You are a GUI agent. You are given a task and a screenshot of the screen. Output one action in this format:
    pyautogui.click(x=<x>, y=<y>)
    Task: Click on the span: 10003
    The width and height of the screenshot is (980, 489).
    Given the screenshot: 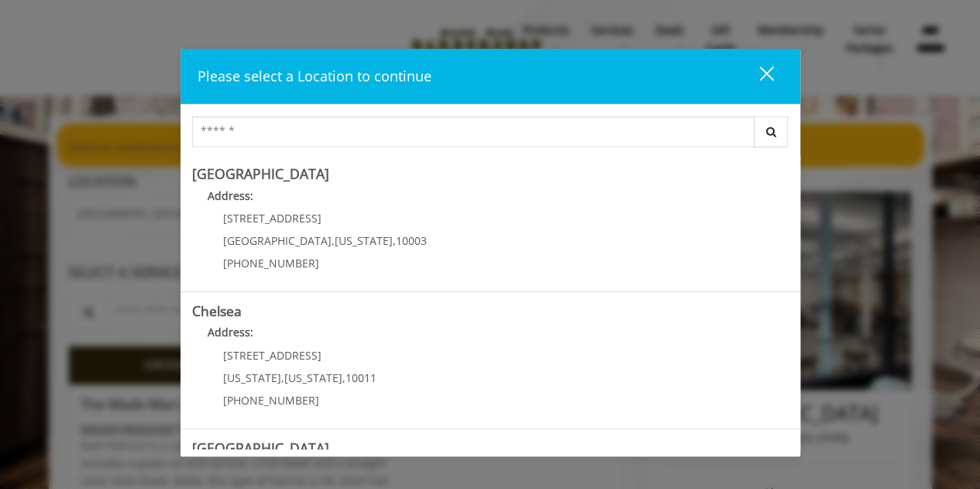 What is the action you would take?
    pyautogui.click(x=411, y=240)
    